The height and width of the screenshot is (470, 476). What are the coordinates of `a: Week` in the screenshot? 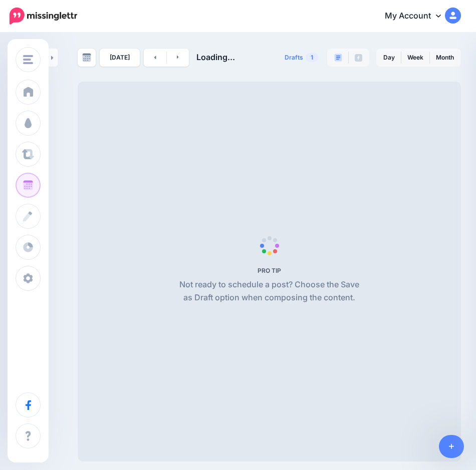 It's located at (415, 57).